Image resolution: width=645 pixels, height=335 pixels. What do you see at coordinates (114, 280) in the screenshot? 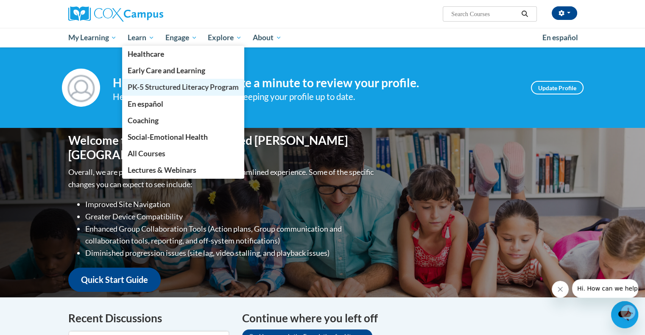
I see `a: Quick Start Guide` at bounding box center [114, 280].